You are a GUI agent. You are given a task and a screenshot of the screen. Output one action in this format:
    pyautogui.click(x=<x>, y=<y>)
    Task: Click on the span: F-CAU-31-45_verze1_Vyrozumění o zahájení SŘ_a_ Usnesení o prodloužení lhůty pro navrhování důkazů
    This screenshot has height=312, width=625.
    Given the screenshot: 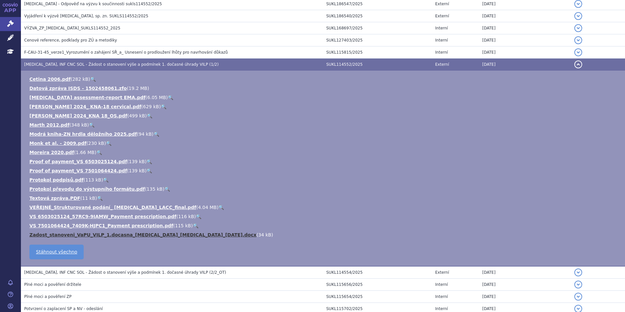 What is the action you would take?
    pyautogui.click(x=126, y=52)
    